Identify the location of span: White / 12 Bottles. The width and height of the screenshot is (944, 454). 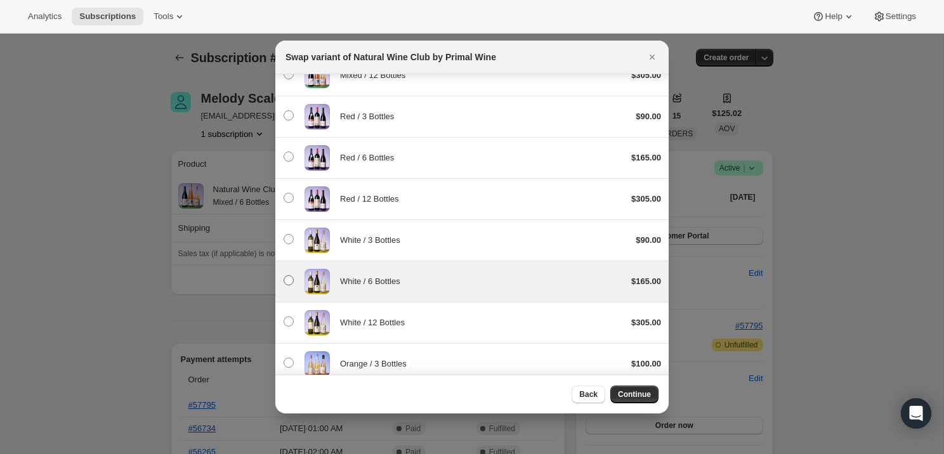
(373, 322).